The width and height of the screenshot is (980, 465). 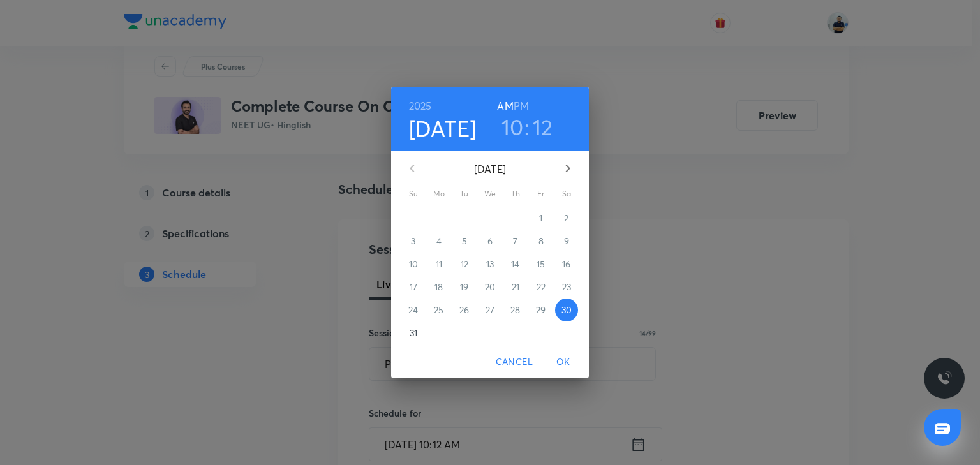 What do you see at coordinates (505, 106) in the screenshot?
I see `h6: AM` at bounding box center [505, 106].